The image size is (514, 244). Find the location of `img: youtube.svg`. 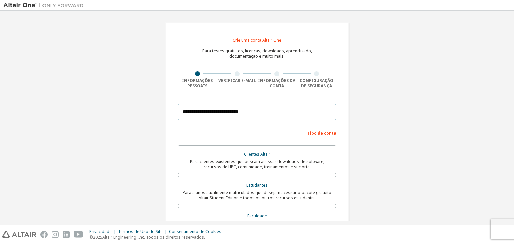

img: youtube.svg is located at coordinates (78, 234).